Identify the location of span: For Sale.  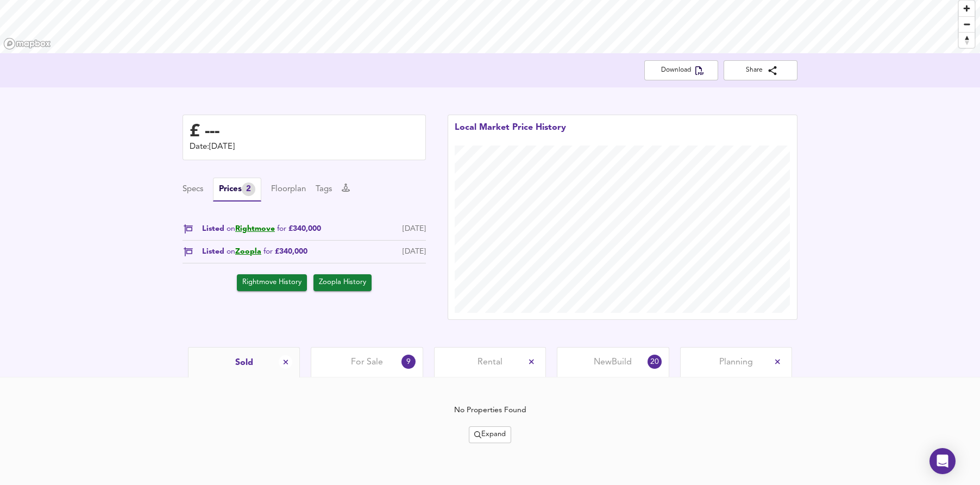
(367, 362).